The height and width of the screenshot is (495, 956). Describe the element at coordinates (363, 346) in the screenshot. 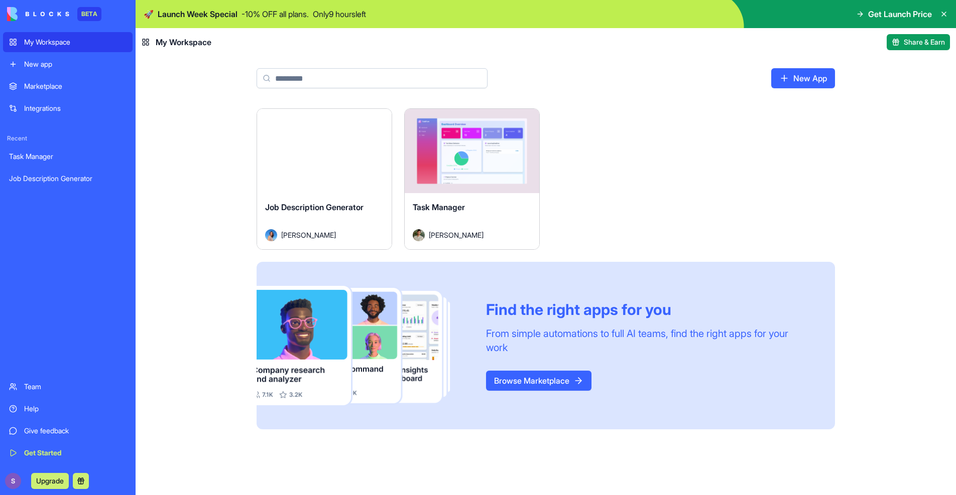

I see `img: Frame_181_egmpey.png` at that location.